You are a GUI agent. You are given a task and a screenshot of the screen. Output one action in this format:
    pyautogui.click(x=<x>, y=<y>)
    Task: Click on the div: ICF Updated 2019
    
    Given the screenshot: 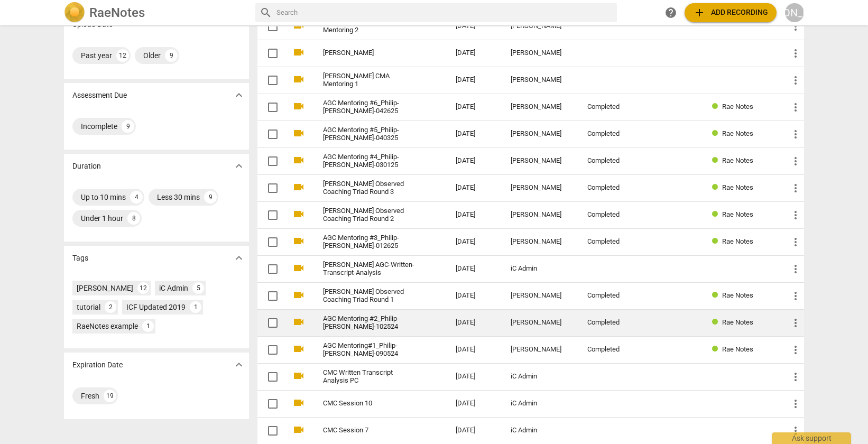 What is the action you would take?
    pyautogui.click(x=156, y=307)
    